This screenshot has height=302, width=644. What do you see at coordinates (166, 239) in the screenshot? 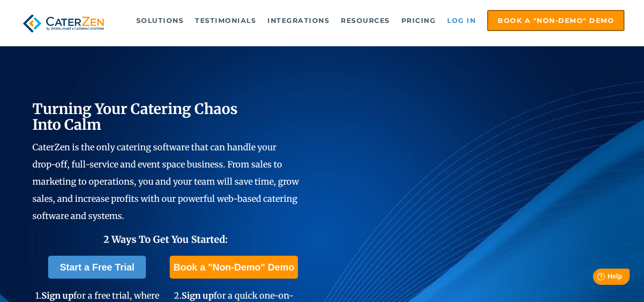
I see `span: 2 Ways To Get You Started:` at bounding box center [166, 239].